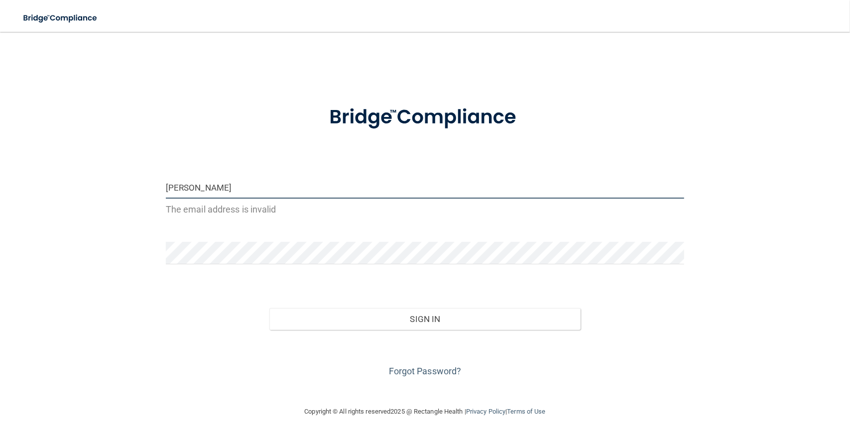 The width and height of the screenshot is (850, 438). I want to click on a: Privacy Policy, so click(486, 411).